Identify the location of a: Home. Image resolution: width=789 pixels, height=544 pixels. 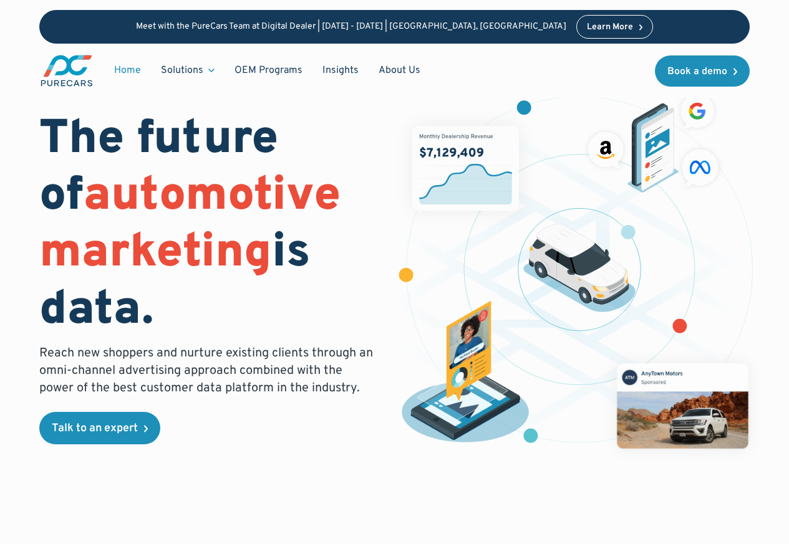
(127, 70).